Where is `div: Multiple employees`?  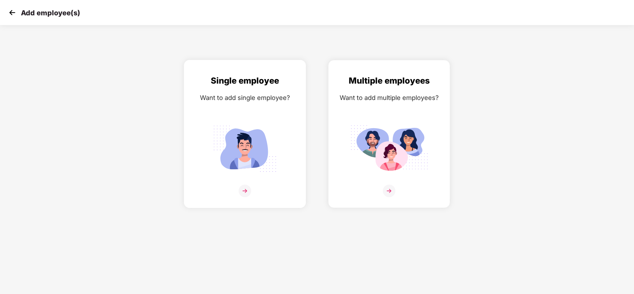 div: Multiple employees is located at coordinates (389, 81).